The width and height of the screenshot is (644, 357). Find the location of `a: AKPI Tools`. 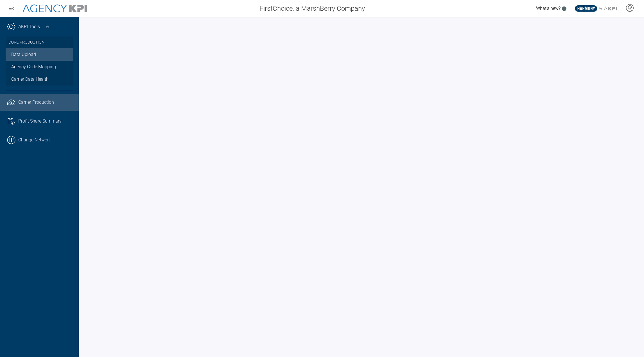

a: AKPI Tools is located at coordinates (29, 27).